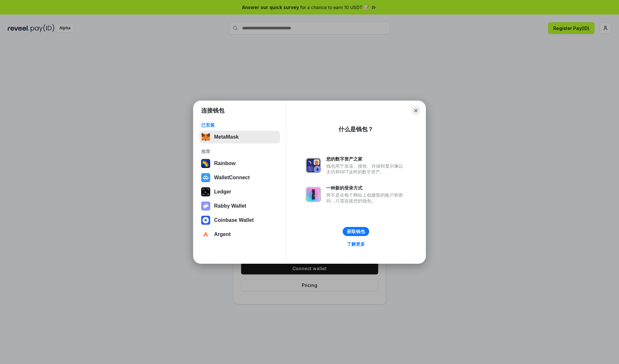 Image resolution: width=619 pixels, height=364 pixels. What do you see at coordinates (222, 234) in the screenshot?
I see `div: Argent` at bounding box center [222, 234].